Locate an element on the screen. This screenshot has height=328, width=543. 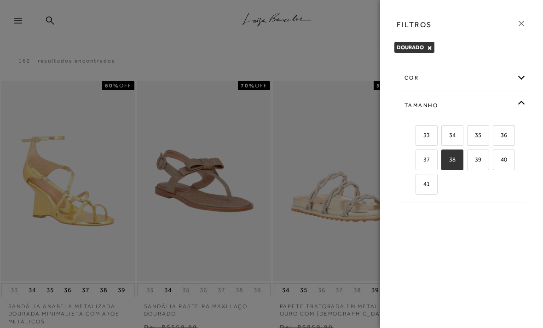
input: 40 is located at coordinates (496, 161).